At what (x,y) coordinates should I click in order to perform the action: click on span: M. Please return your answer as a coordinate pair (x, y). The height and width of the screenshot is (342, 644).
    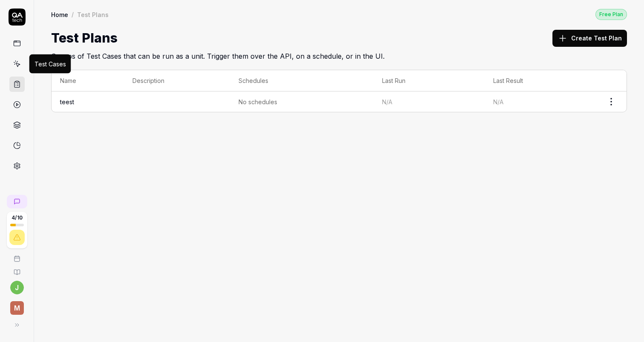
    Looking at the image, I should click on (17, 308).